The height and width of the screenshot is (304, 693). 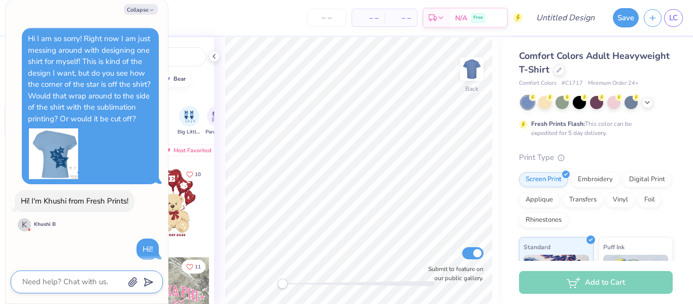 What do you see at coordinates (613, 83) in the screenshot?
I see `span: Minimum Order: 24 +` at bounding box center [613, 83].